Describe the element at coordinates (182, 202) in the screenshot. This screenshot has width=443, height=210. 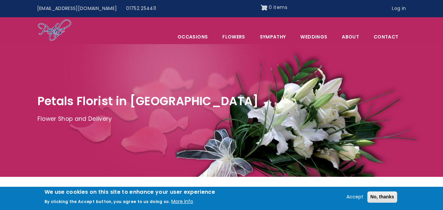
I see `button: More info` at that location.